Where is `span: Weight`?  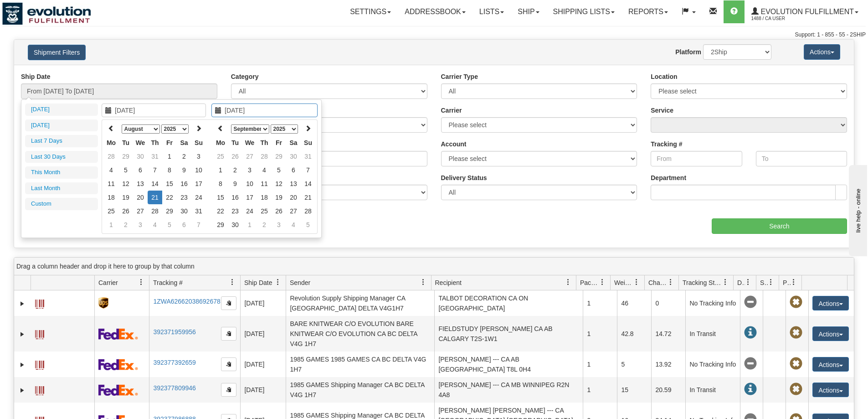
span: Weight is located at coordinates (624, 283).